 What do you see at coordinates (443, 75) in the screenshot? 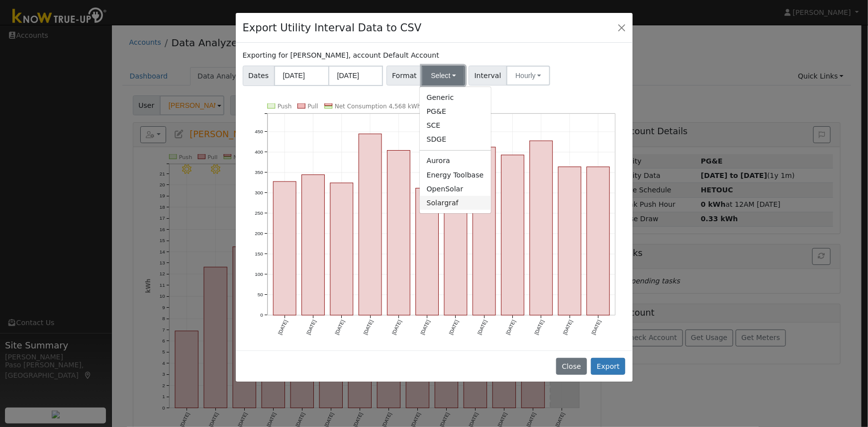
I see `button: Select` at bounding box center [443, 75].